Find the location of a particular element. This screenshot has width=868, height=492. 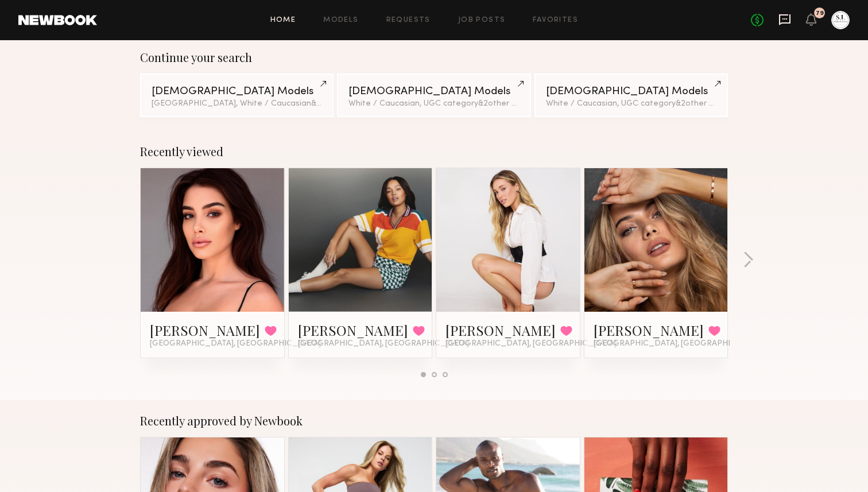

span: & 4 other filter s is located at coordinates (339, 104).